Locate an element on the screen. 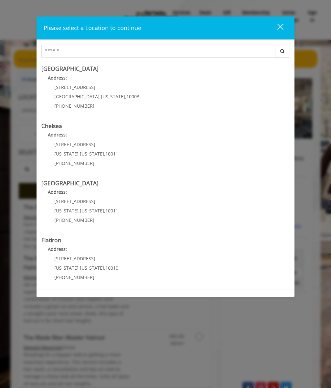 The width and height of the screenshot is (331, 388). span: Please select a Location to continue is located at coordinates (92, 28).